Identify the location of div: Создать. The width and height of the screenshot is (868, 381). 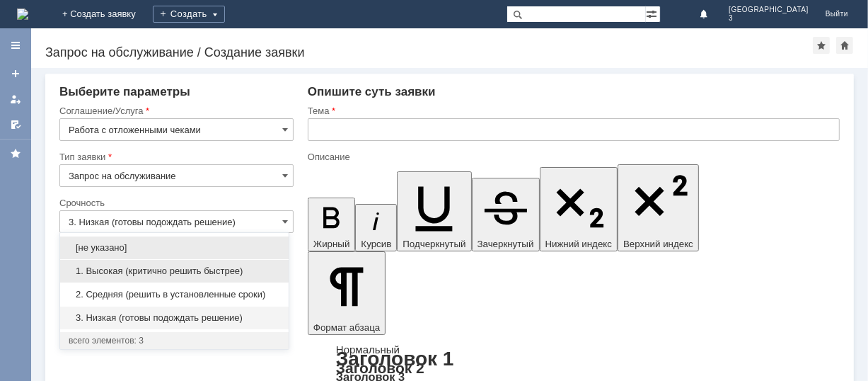
(189, 15).